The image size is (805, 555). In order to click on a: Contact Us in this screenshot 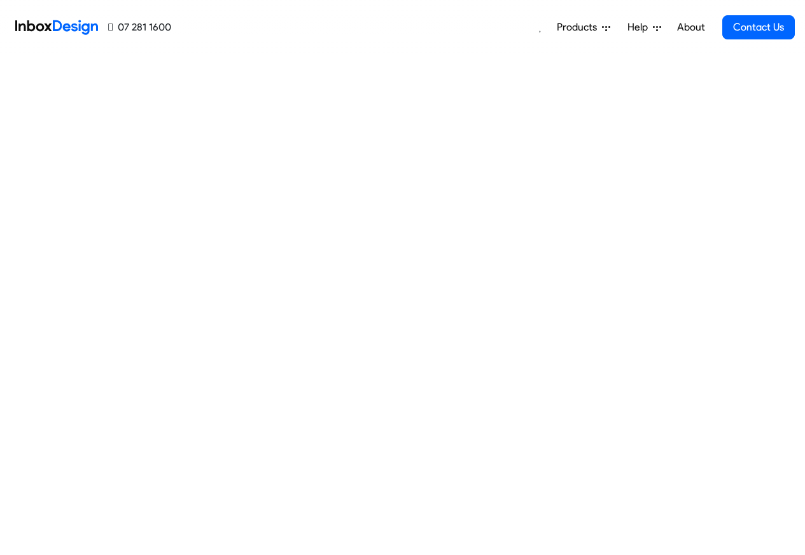, I will do `click(758, 27)`.